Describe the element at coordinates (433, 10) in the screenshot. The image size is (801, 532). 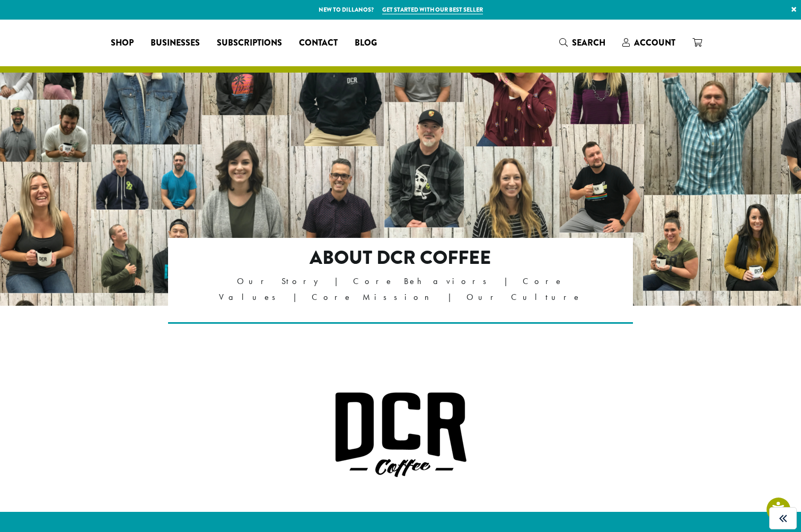
I see `a: Get started with our best seller` at that location.